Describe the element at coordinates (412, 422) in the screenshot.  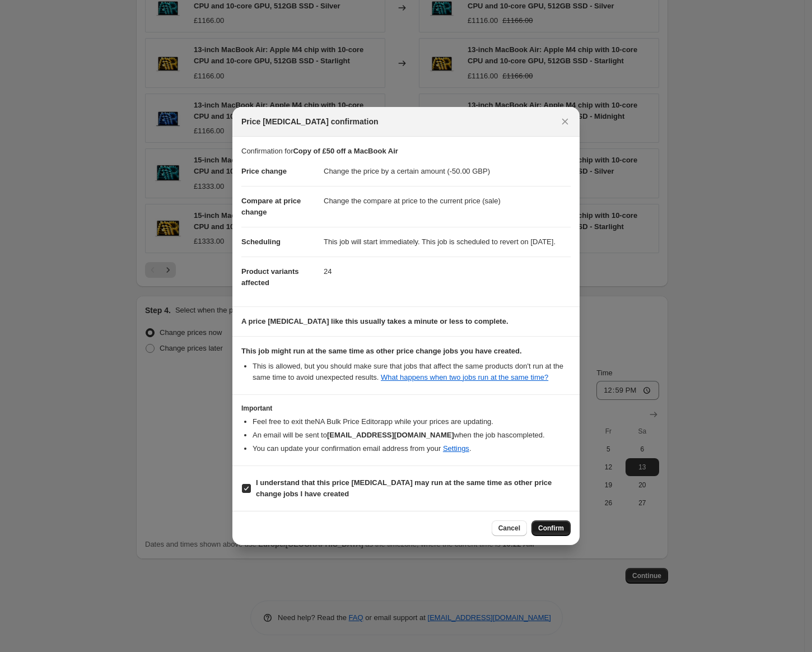
I see `li: Feel free to exit the NA Bulk Price Editor app while your prices are updating.` at that location.